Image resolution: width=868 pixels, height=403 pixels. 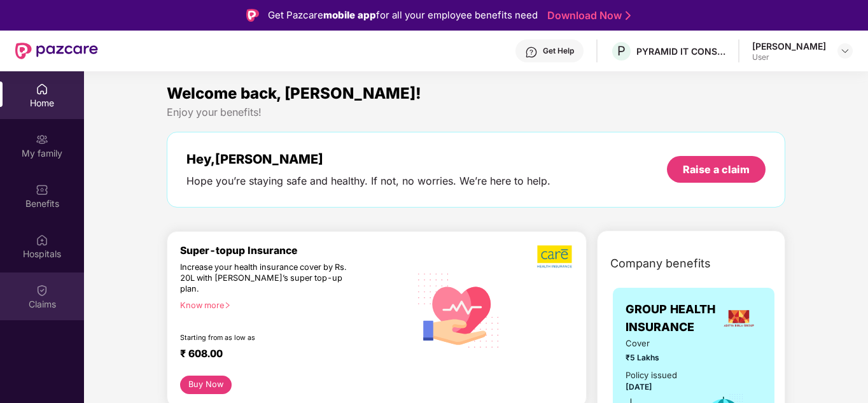 I want to click on img: svg+xml;base64,PHN2ZyB3aWR0aD0iMjAiIGhlaWdodD0iMjAiIHZpZXdCb3g9IjAgMCAyMCAyMCIgZmlsbD0ibm9uZSIgeG..., so click(x=42, y=139).